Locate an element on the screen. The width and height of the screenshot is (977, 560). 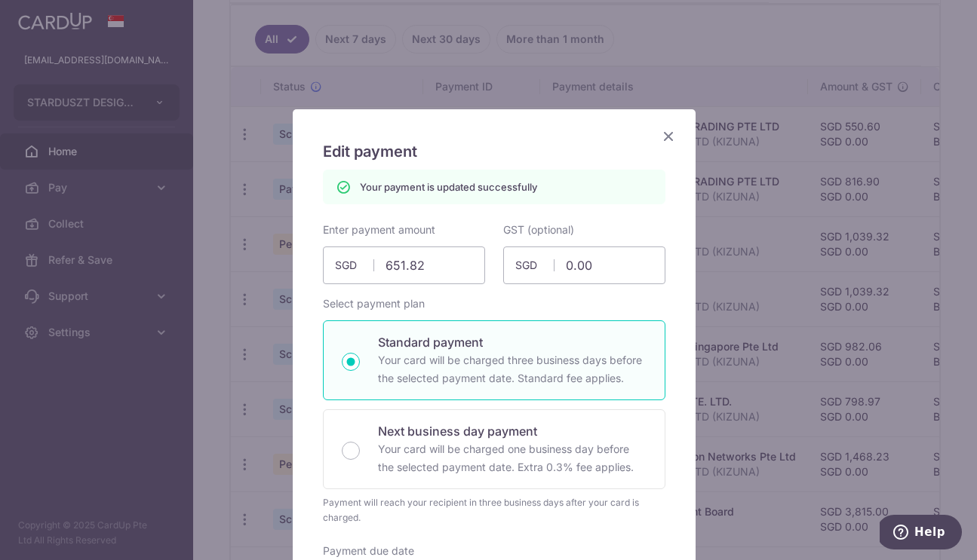
label: Enter payment amount is located at coordinates (379, 230).